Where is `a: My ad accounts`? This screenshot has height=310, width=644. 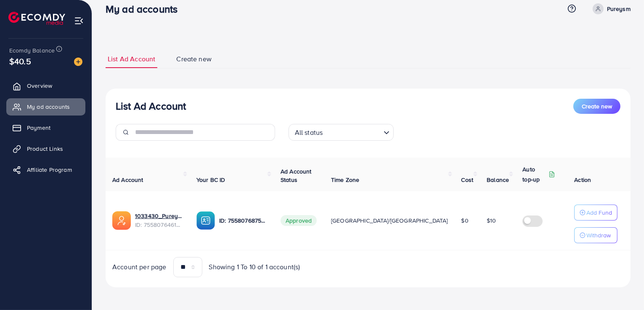
a: My ad accounts is located at coordinates (46, 106).